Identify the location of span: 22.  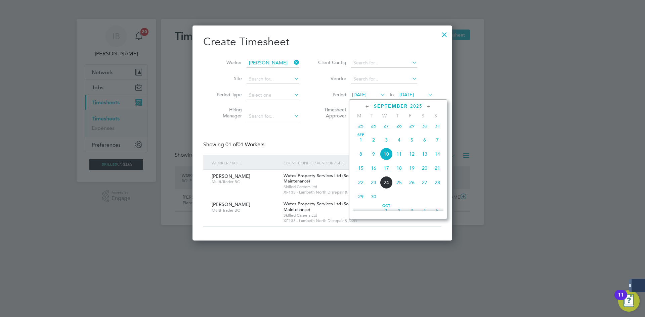
(361, 183).